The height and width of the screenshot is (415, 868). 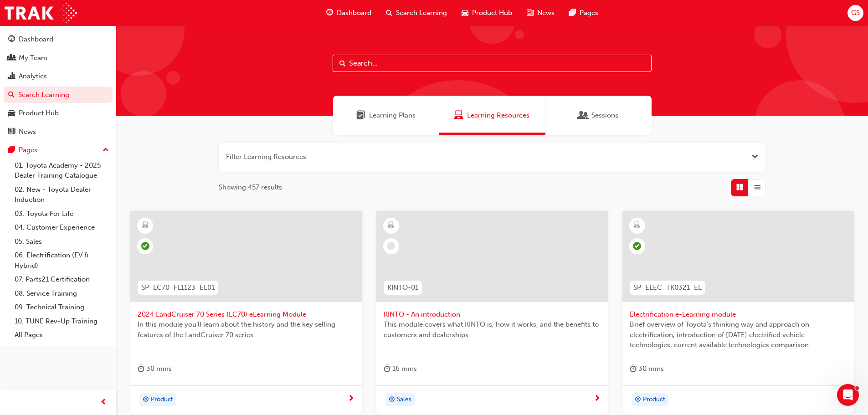 I want to click on img: Trak, so click(x=40, y=13).